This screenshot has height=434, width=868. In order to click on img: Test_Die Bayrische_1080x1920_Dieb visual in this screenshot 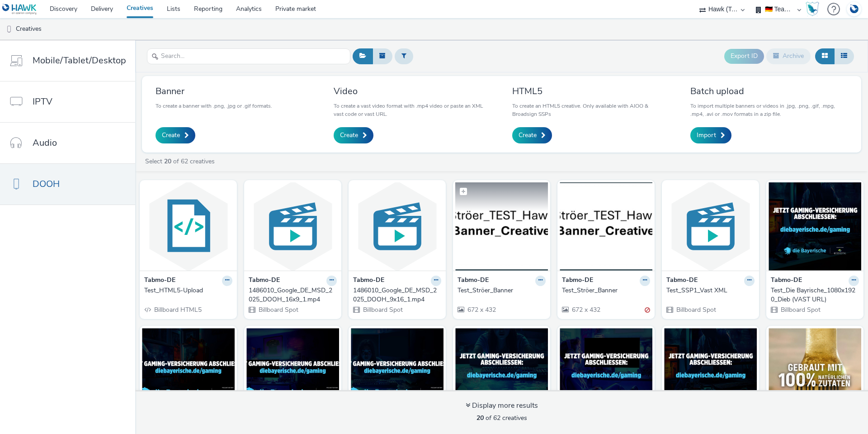, I will do `click(710, 372)`.